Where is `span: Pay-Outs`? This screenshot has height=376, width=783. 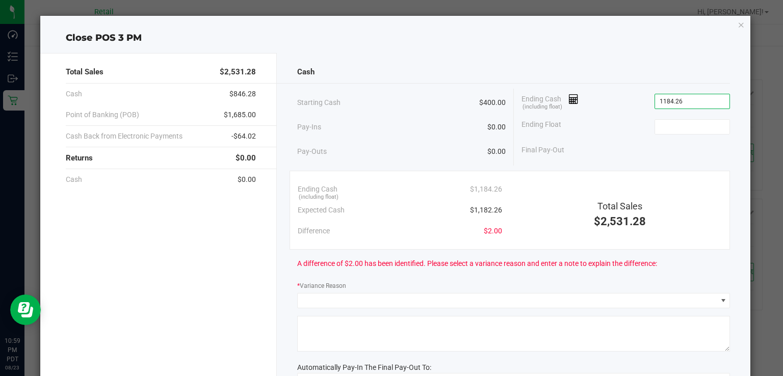 span: Pay-Outs is located at coordinates (312, 151).